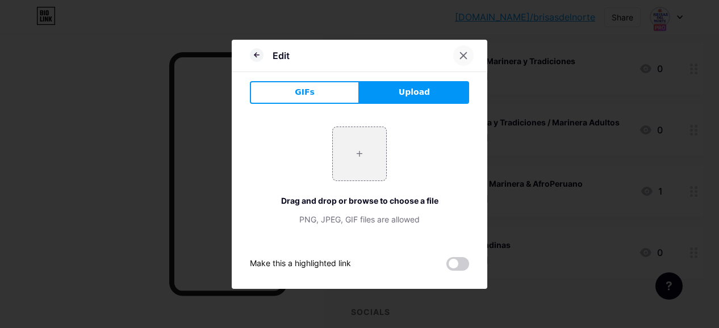 This screenshot has width=719, height=328. I want to click on span: GIFs, so click(305, 92).